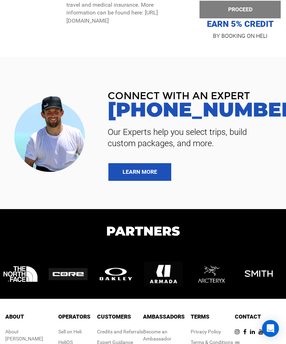 This screenshot has height=344, width=286. Describe the element at coordinates (14, 316) in the screenshot. I see `span: About` at that location.